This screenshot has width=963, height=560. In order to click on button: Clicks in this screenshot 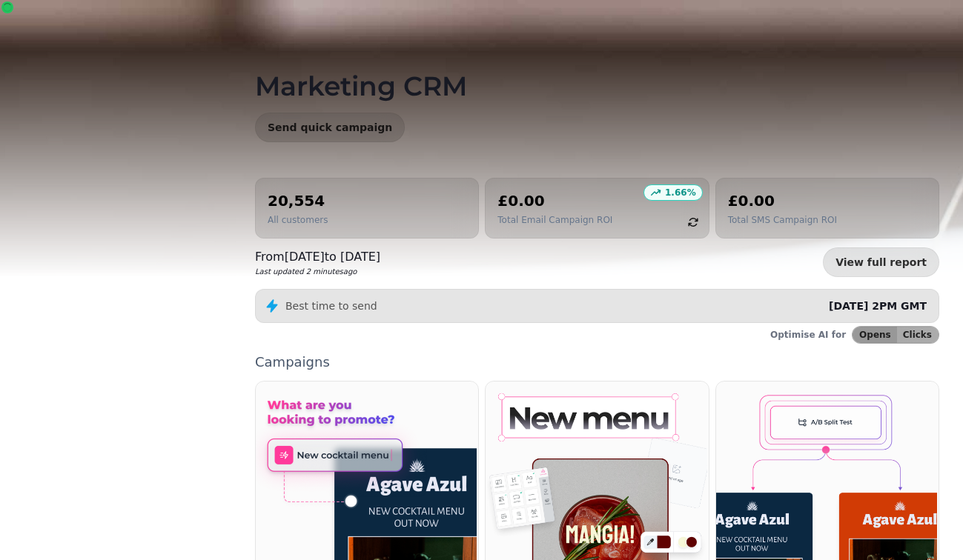, I will do `click(918, 335)`.